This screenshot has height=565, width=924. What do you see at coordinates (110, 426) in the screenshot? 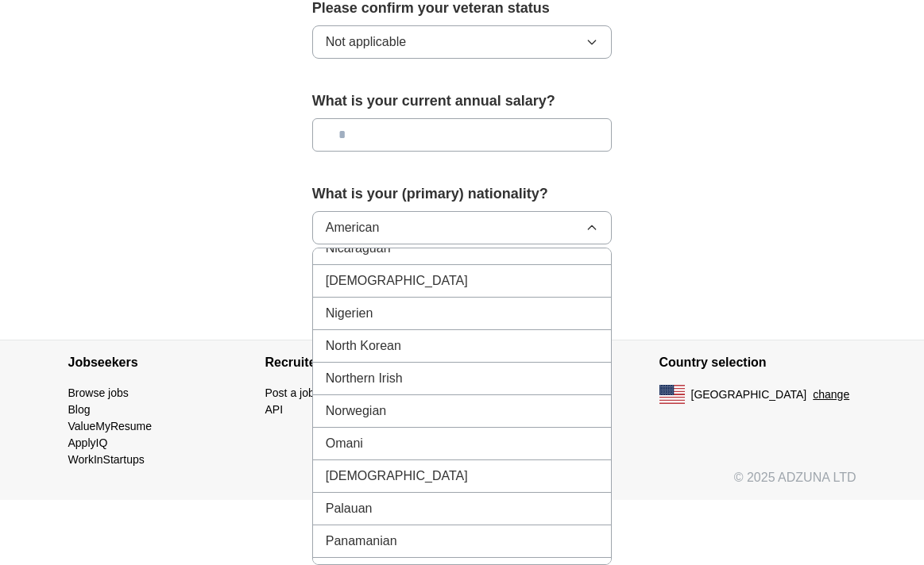
I see `a: ValueMyResume` at bounding box center [110, 426].